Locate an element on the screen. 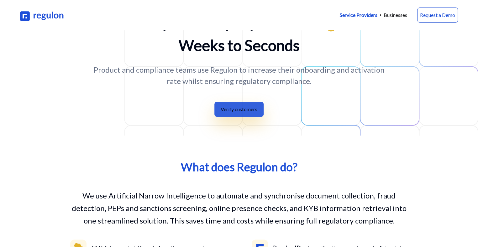 The width and height of the screenshot is (478, 247). p: Product and compliance teams use Regulon to increase their onboarding and activation rate whilst ... is located at coordinates (239, 75).